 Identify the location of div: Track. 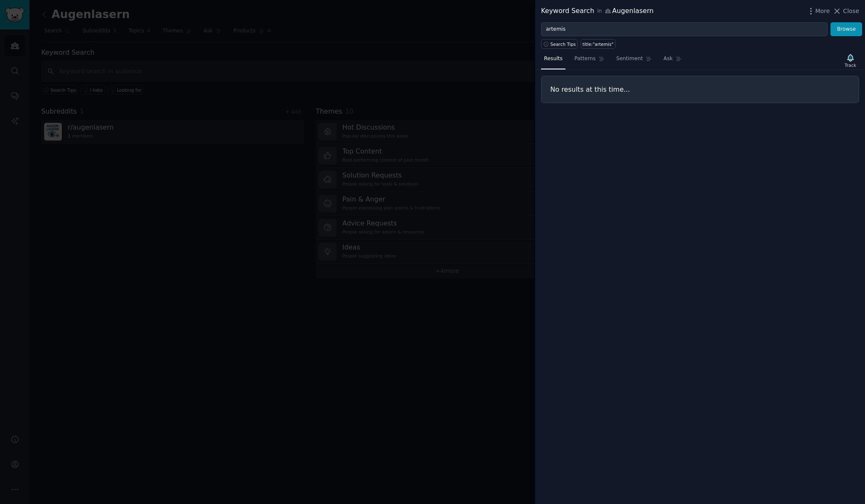
(850, 65).